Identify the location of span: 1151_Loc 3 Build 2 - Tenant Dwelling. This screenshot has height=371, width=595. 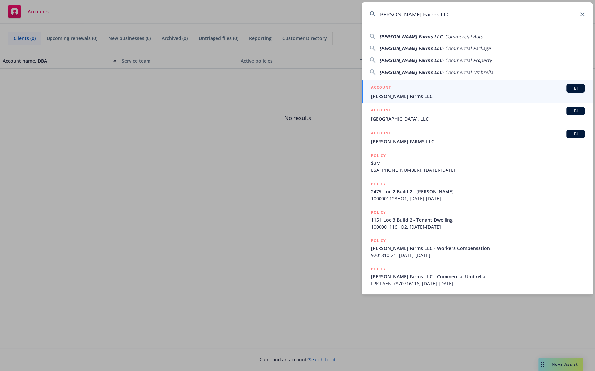
(478, 220).